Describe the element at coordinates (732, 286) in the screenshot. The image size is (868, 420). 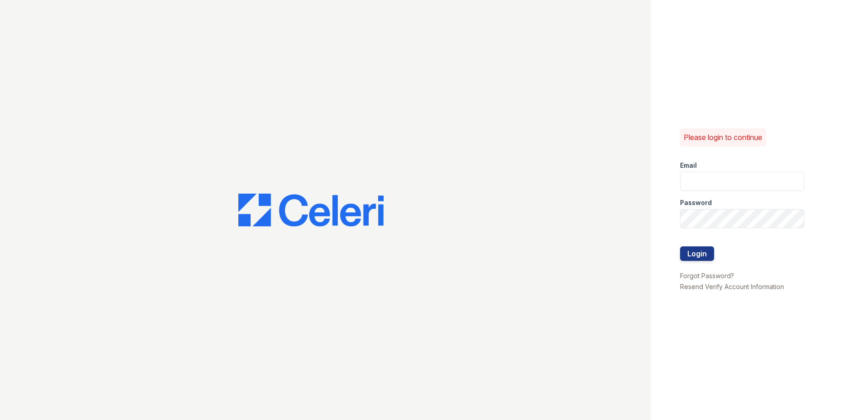
I see `a: Resend Verify Account Information` at that location.